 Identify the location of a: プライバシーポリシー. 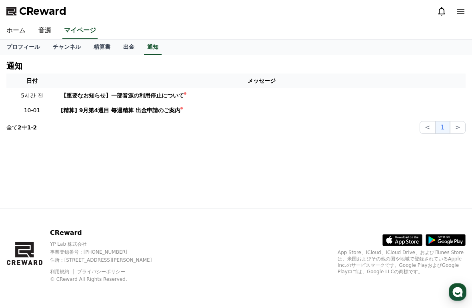
(101, 272).